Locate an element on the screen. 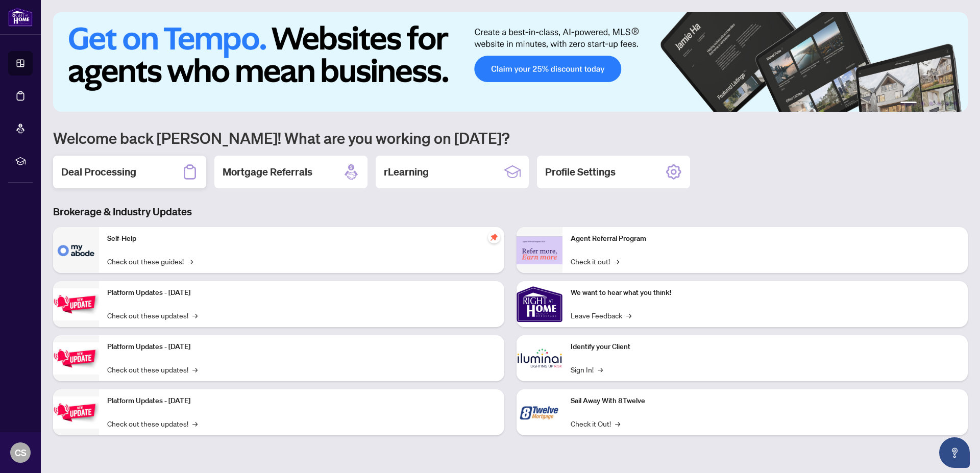  h3: Brokerage & Industry Updates is located at coordinates (510, 212).